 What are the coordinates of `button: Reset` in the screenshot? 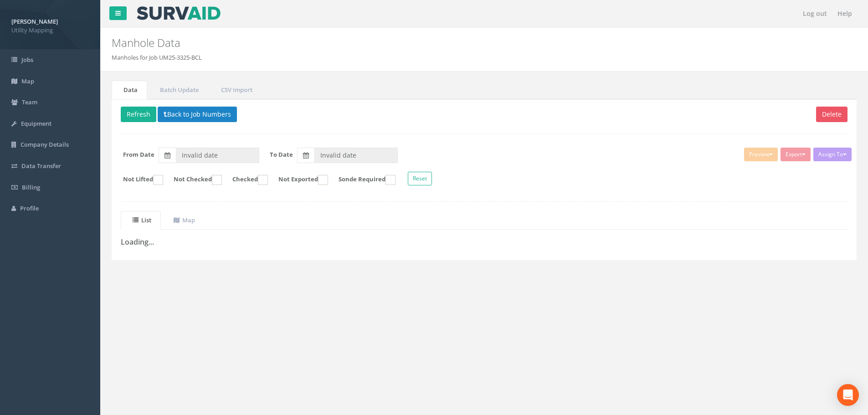 It's located at (420, 179).